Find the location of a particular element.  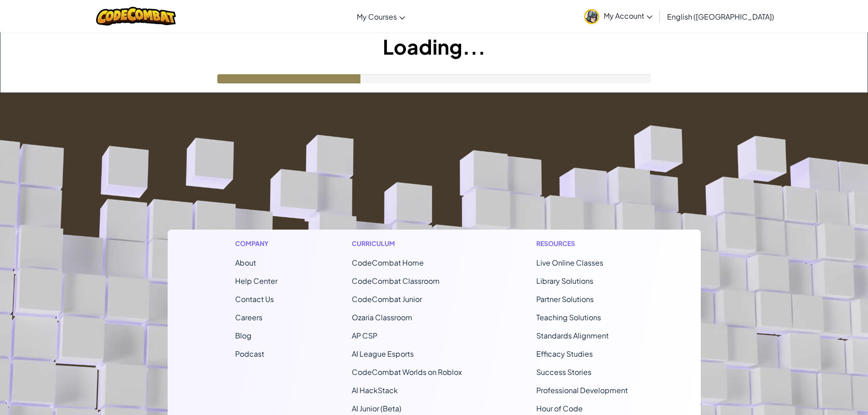

a: Professional Development is located at coordinates (582, 390).